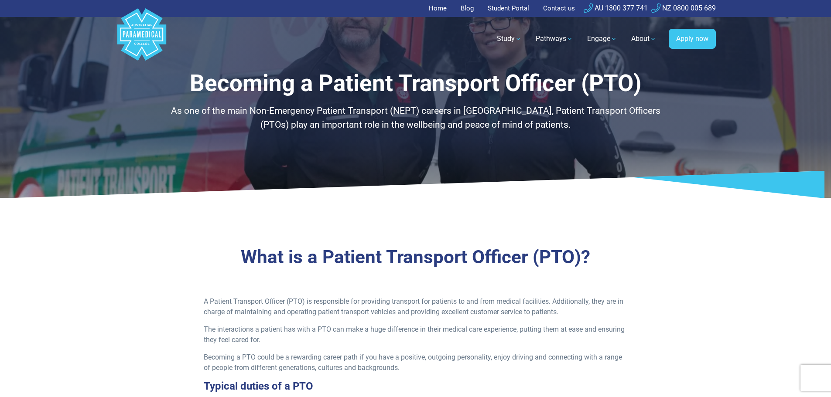 This screenshot has width=831, height=397. What do you see at coordinates (683, 8) in the screenshot?
I see `a: NZ 0800 005 689` at bounding box center [683, 8].